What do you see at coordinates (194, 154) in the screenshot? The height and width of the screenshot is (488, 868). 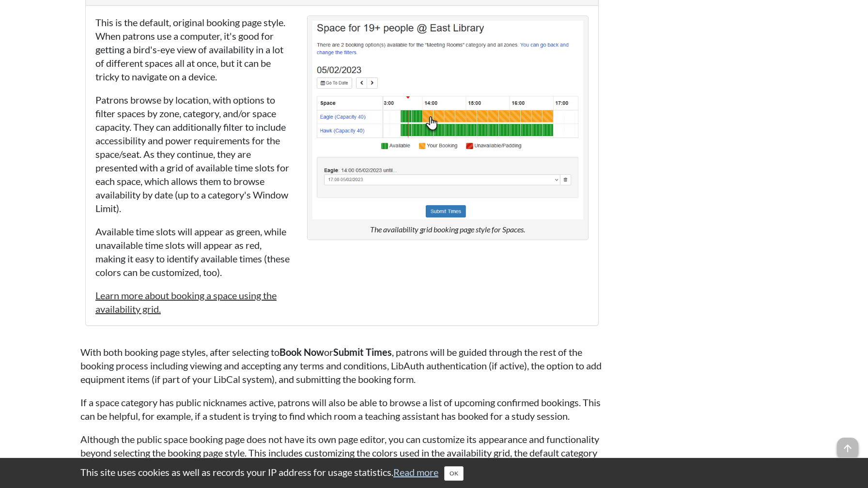 I see `p: Patrons browse by location, with options to filter spaces by zone, category, and/or space capacit...` at bounding box center [194, 154].